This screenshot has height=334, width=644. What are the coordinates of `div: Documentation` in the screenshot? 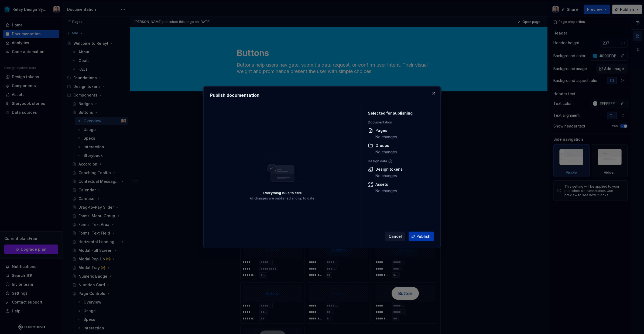 It's located at (399, 122).